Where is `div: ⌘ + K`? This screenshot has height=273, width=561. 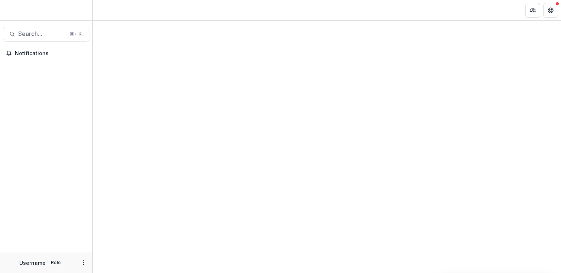 div: ⌘ + K is located at coordinates (76, 34).